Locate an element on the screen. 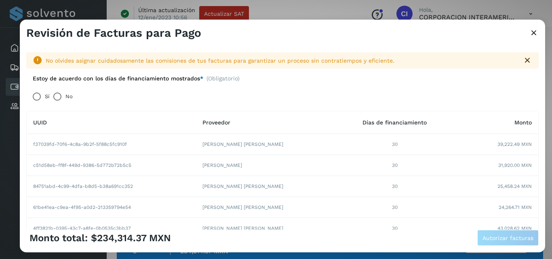 This screenshot has height=259, width=552. label: No is located at coordinates (69, 96).